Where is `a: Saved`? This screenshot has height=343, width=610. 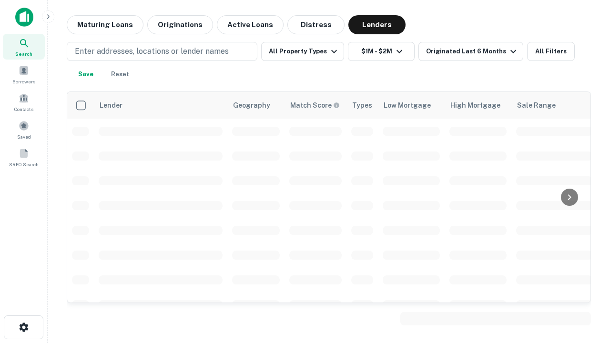
a: Saved is located at coordinates (24, 130).